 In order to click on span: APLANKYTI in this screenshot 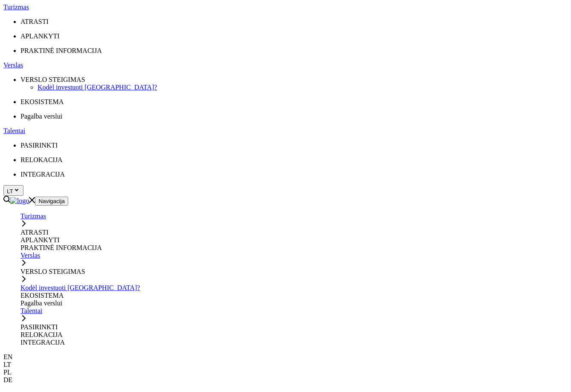, I will do `click(40, 36)`.